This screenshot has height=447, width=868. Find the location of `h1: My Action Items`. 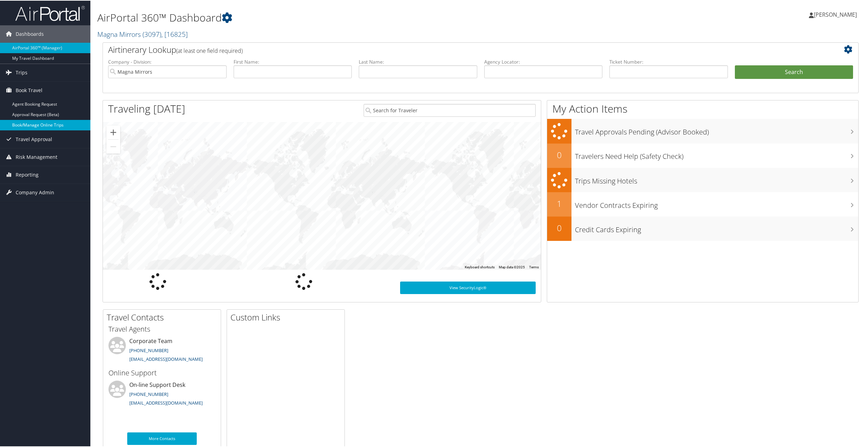

h1: My Action Items is located at coordinates (703, 108).